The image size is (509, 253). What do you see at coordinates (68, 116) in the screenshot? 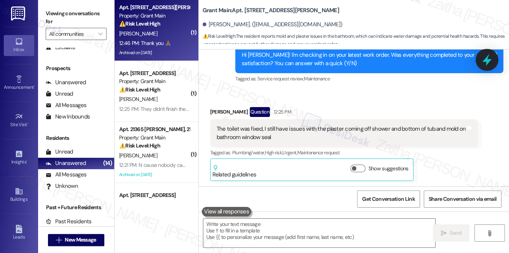
I see `div: New Inbounds` at bounding box center [68, 116].